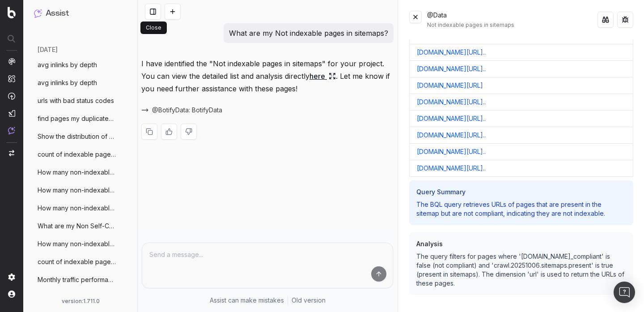 This screenshot has height=312, width=644. Describe the element at coordinates (624, 292) in the screenshot. I see `div: Open Intercom Messenger` at that location.